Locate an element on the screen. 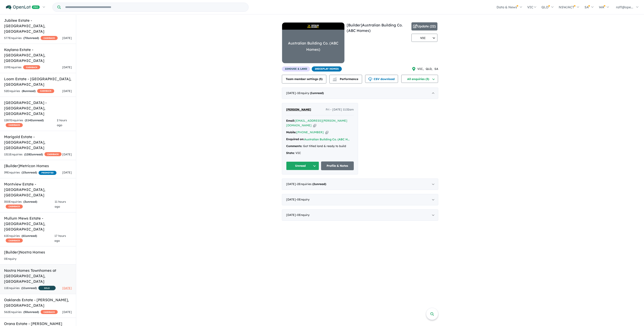 The width and height of the screenshot is (644, 326). div: 350 Enquir ies is located at coordinates (29, 204).